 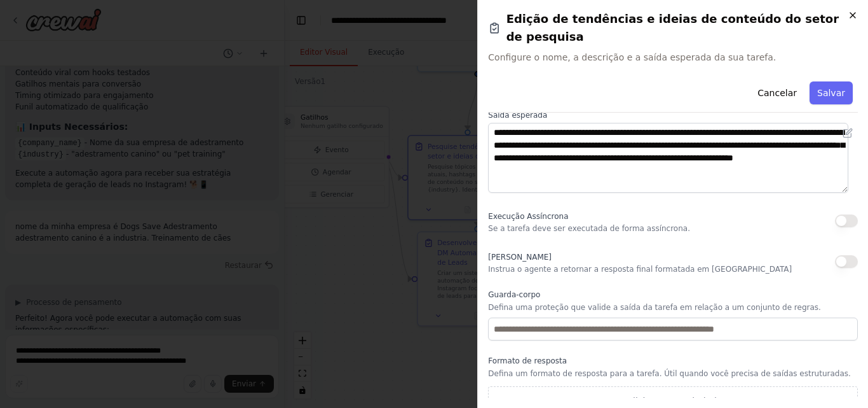 What do you see at coordinates (669, 374) in the screenshot?
I see `font: Defina um formato de resposta para a tarefa. Útil quando você precisa de saídas estruturadas.` at bounding box center [669, 374].